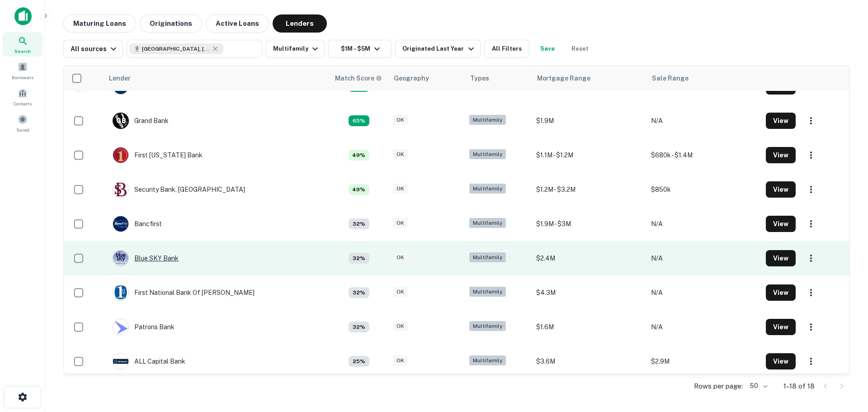 Image resolution: width=868 pixels, height=412 pixels. What do you see at coordinates (120, 121) in the screenshot?
I see `p: G B` at bounding box center [120, 121].